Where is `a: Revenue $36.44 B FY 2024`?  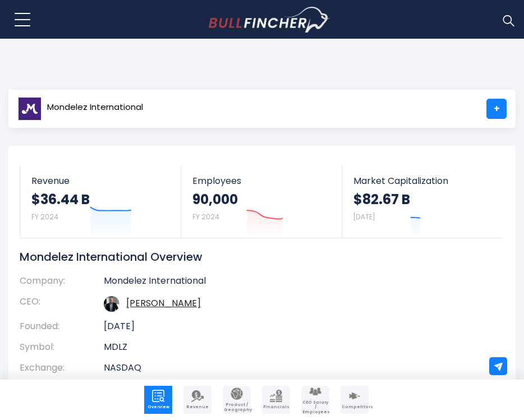 a: Revenue $36.44 B FY 2024 is located at coordinates (100, 202).